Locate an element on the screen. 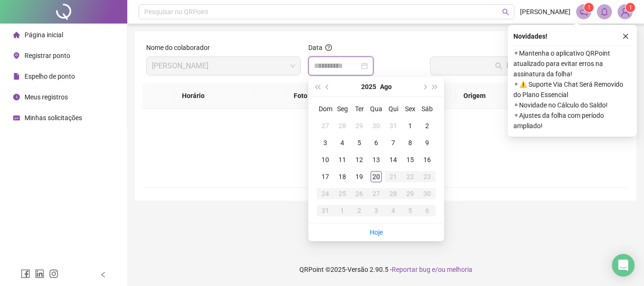 This screenshot has height=286, width=644. span: bell is located at coordinates (604, 12).